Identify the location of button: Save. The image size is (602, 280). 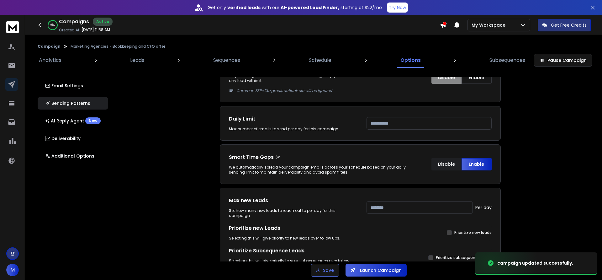
(325, 270).